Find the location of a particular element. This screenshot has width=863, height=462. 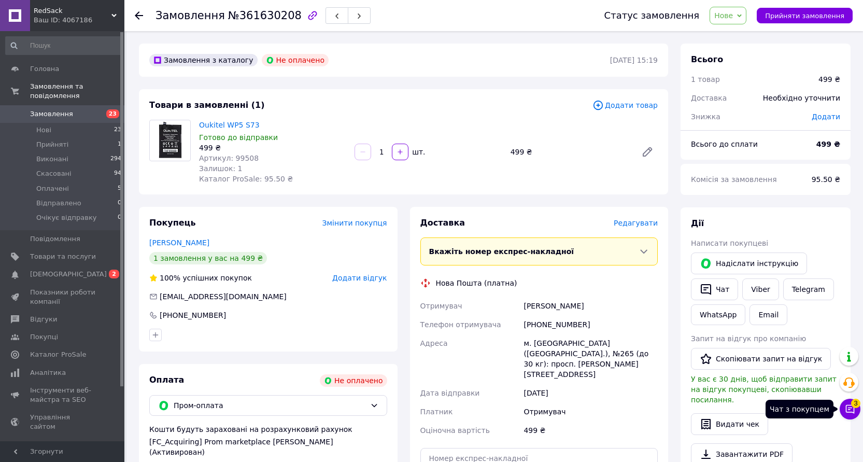

span: Пром-оплата is located at coordinates (270, 405).